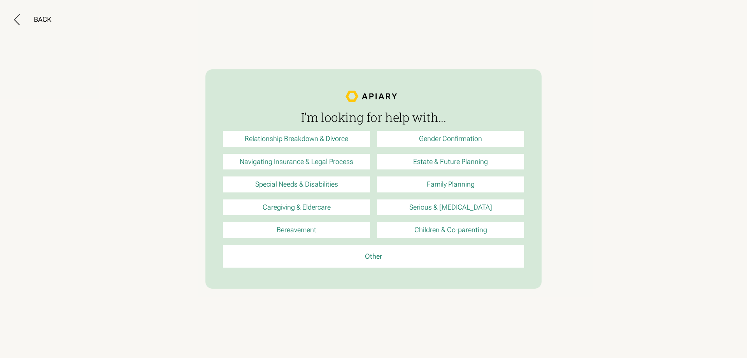 Image resolution: width=747 pixels, height=358 pixels. Describe the element at coordinates (374, 117) in the screenshot. I see `h3: I’m looking for help with...` at that location.